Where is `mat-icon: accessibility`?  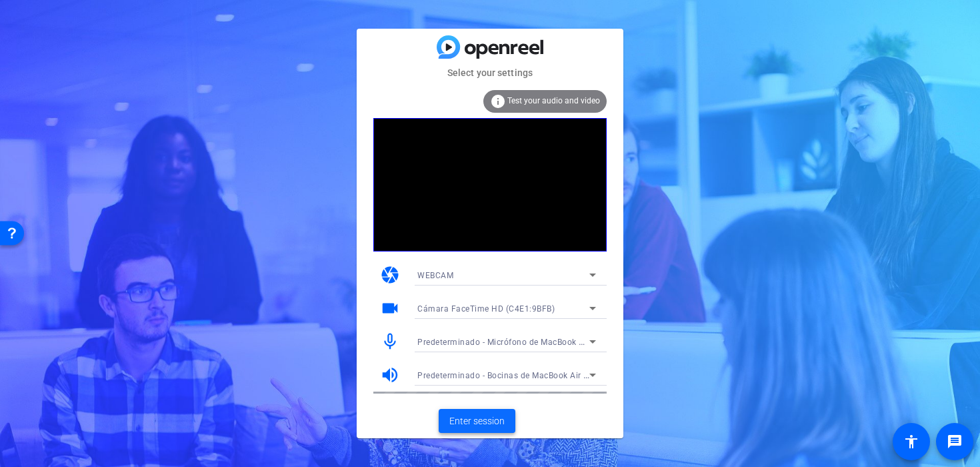
mat-icon: accessibility is located at coordinates (911, 441).